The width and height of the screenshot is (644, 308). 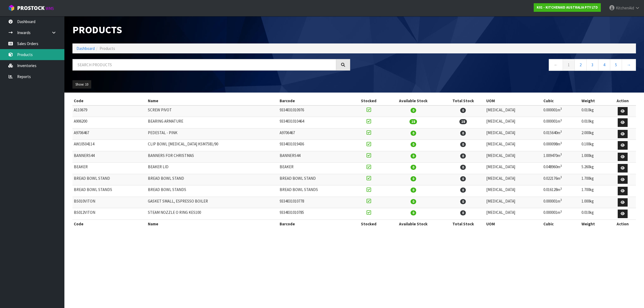 I want to click on td: 0.100kg, so click(x=595, y=145).